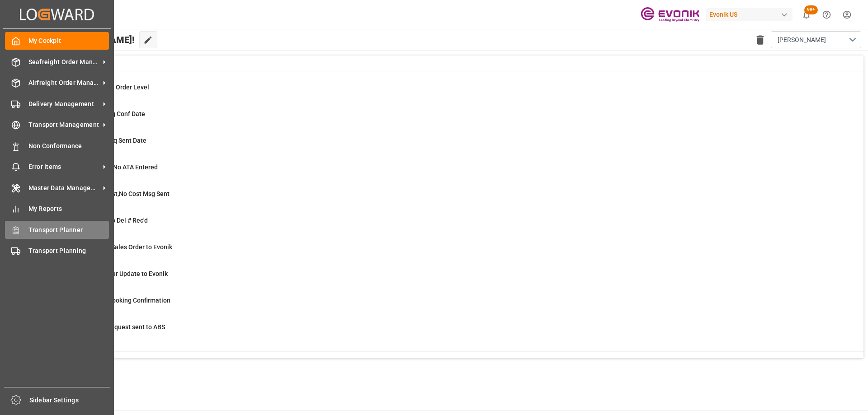 The height and width of the screenshot is (415, 868). Describe the element at coordinates (450, 92) in the screenshot. I see `a: 0MOT Missing at Order LevelSales Order-IVPO` at that location.